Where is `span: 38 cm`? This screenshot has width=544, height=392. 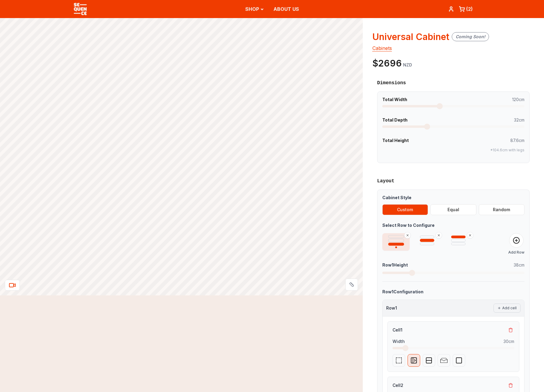 span: 38 cm is located at coordinates (519, 265).